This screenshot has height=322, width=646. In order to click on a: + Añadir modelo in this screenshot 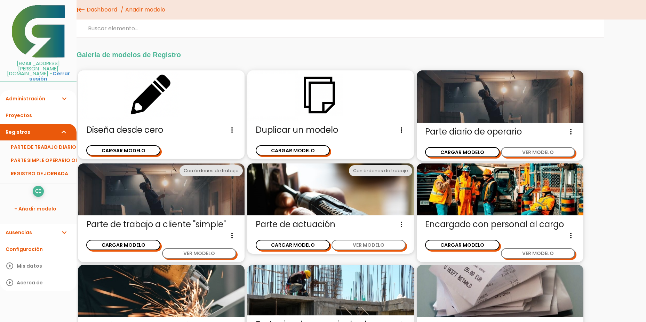, I will do `click(38, 208)`.